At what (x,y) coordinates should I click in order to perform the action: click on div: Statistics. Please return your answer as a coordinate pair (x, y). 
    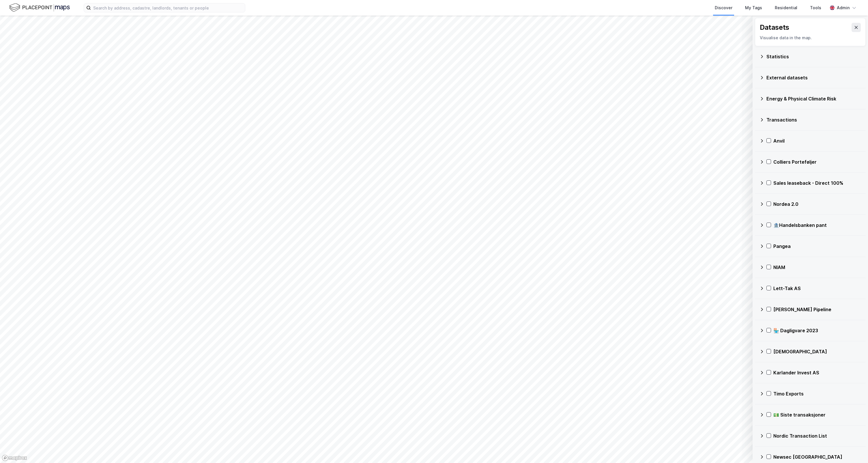
    Looking at the image, I should click on (813, 56).